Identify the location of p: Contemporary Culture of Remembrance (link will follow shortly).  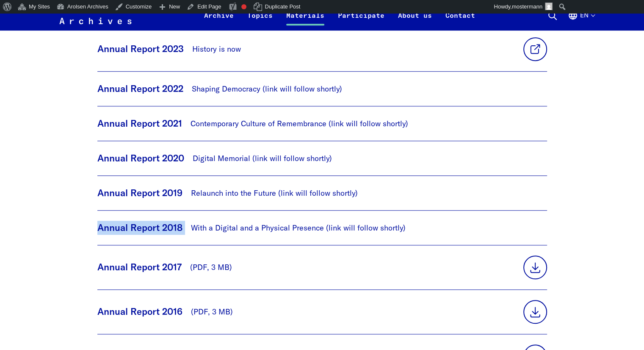
(299, 123).